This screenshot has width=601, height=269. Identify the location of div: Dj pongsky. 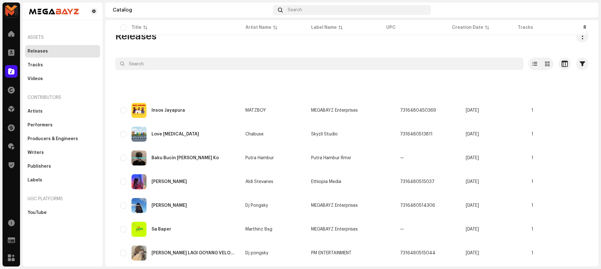
(257, 253).